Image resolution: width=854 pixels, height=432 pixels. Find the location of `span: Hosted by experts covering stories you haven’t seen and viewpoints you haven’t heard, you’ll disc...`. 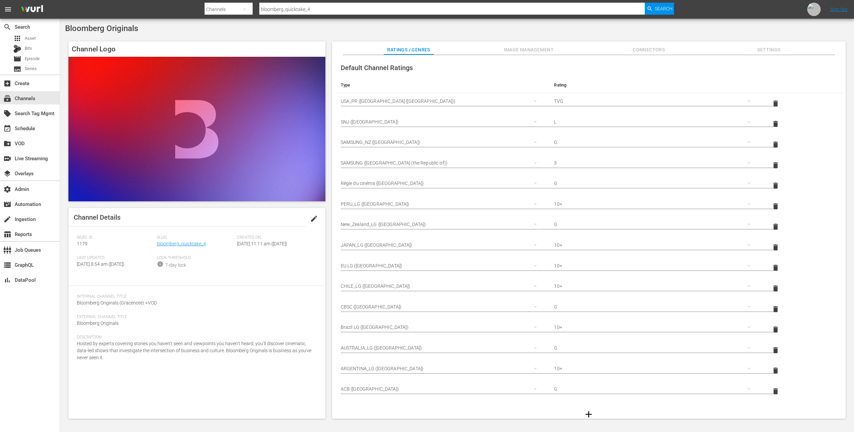

span: Hosted by experts covering stories you haven’t seen and viewpoints you haven’t heard, you’ll disc... is located at coordinates (194, 350).